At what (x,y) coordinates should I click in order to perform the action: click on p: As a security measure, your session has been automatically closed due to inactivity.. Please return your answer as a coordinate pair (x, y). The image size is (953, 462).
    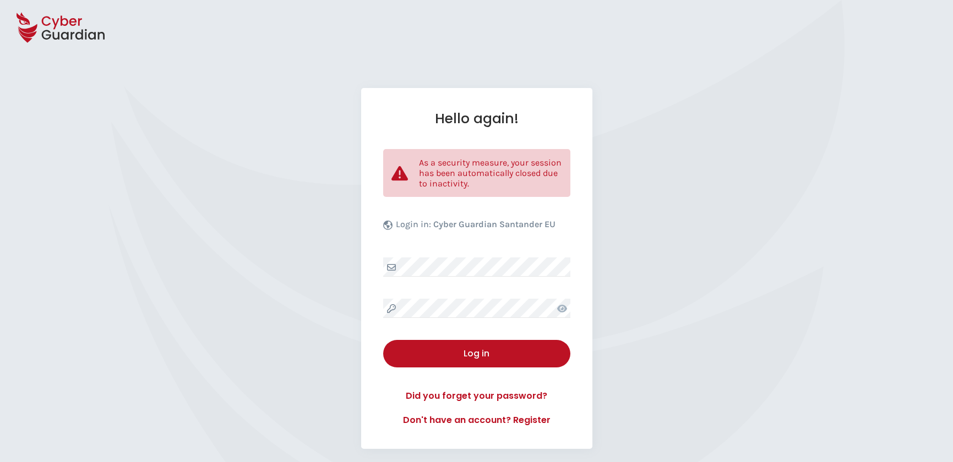
    Looking at the image, I should click on (491, 173).